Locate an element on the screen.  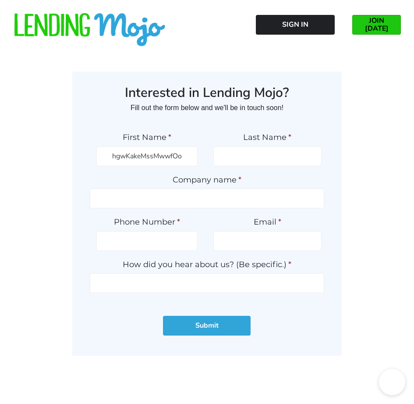
input: Submit is located at coordinates (207, 325).